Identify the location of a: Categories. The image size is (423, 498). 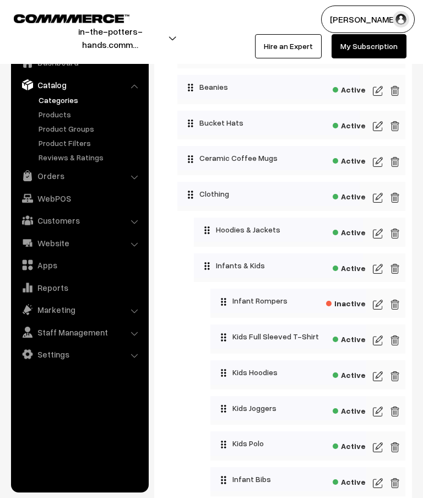
(90, 100).